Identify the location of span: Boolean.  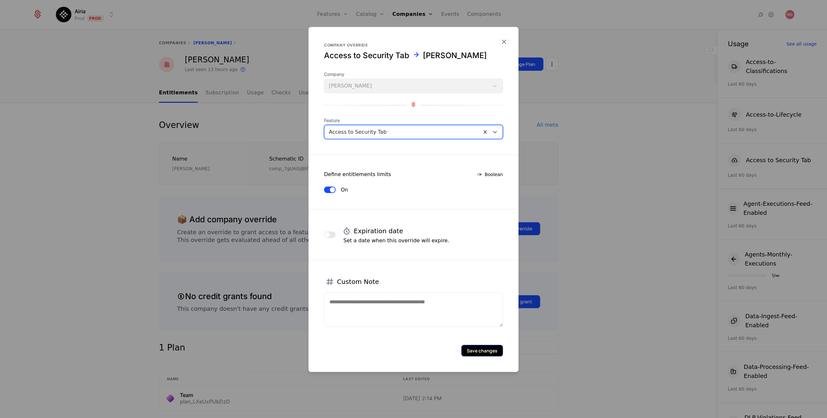
(493, 174).